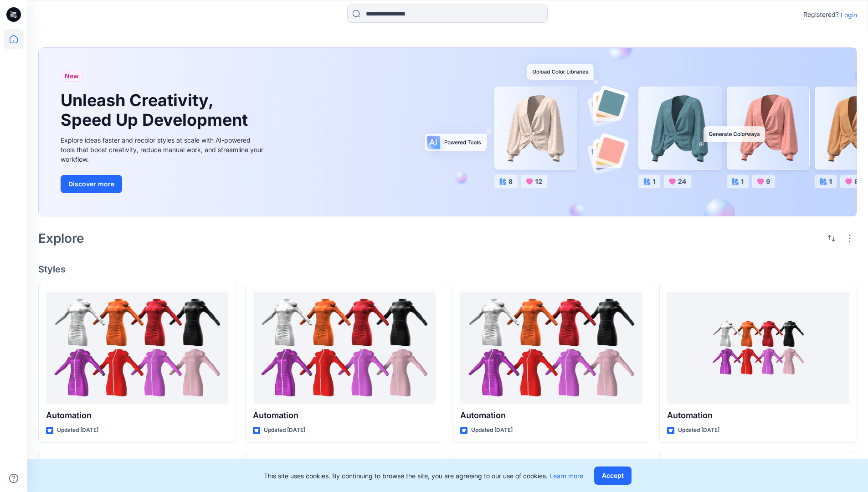 Image resolution: width=868 pixels, height=492 pixels. I want to click on div: Explore ideas faster and recolor styles at scale with AI-powered tools that boost creativity, red..., so click(163, 150).